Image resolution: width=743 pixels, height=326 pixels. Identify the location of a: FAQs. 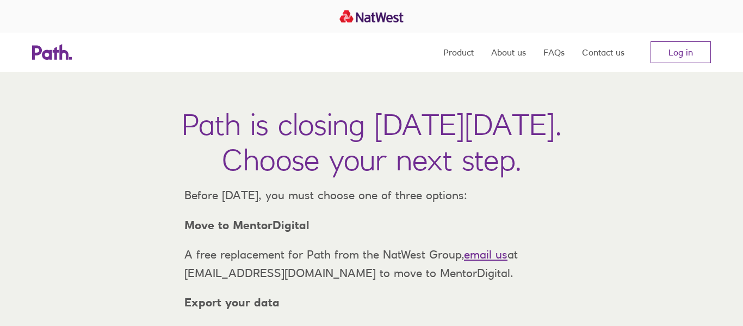
(554, 52).